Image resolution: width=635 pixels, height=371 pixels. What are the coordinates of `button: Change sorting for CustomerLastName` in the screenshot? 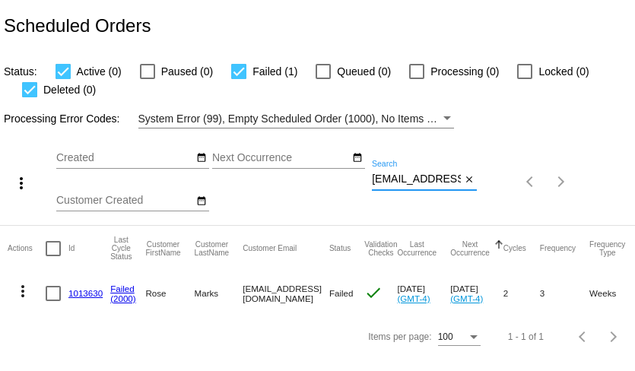 It's located at (212, 249).